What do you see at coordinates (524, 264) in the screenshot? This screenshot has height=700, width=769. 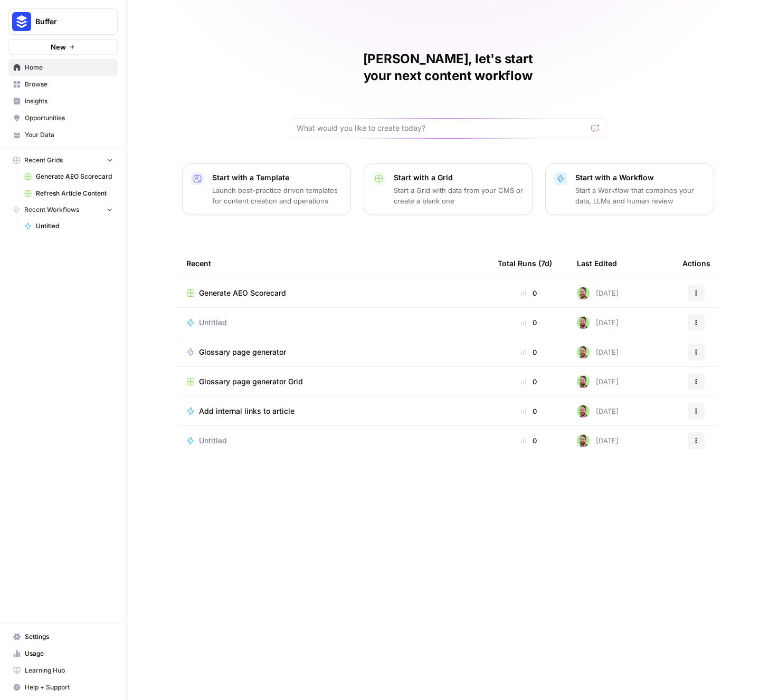 I see `div: Total Runs (7d)` at bounding box center [524, 264].